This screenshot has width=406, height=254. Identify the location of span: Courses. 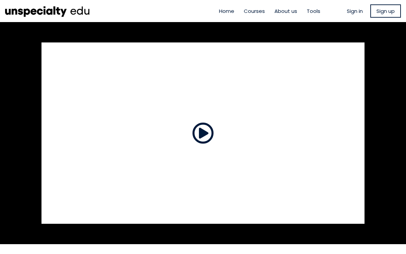
(254, 11).